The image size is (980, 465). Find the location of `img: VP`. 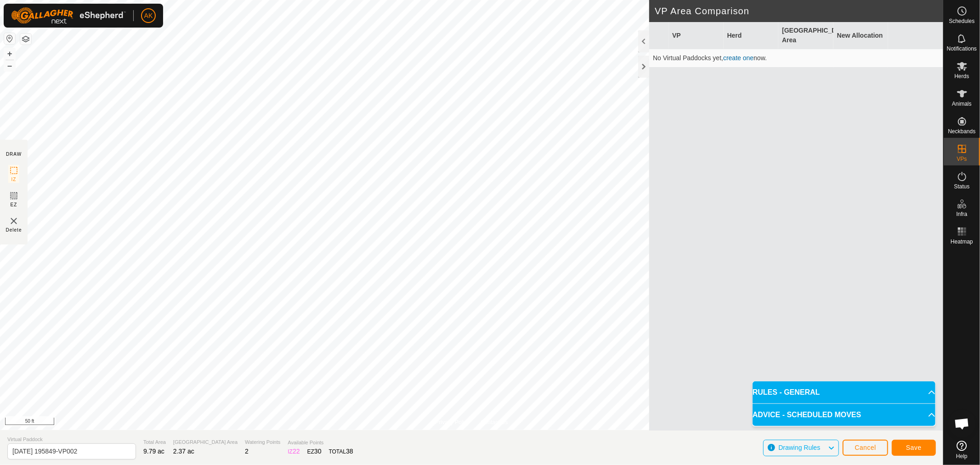

img: VP is located at coordinates (14, 221).